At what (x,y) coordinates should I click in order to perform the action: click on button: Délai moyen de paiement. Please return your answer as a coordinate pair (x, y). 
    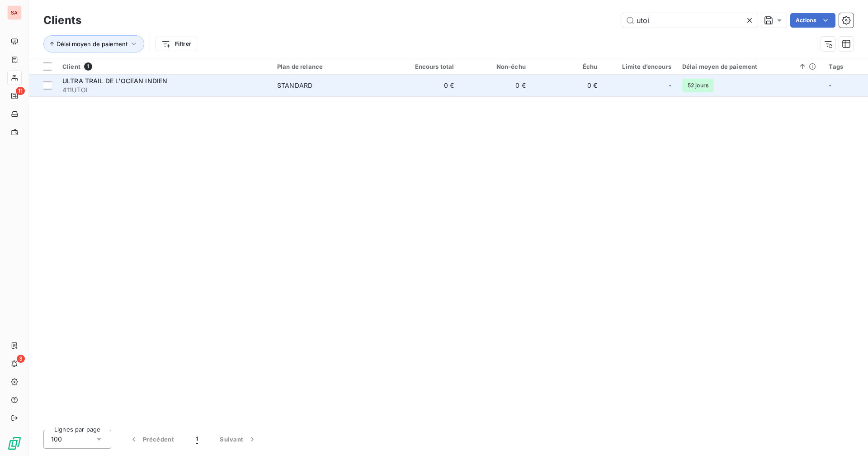
    Looking at the image, I should click on (94, 44).